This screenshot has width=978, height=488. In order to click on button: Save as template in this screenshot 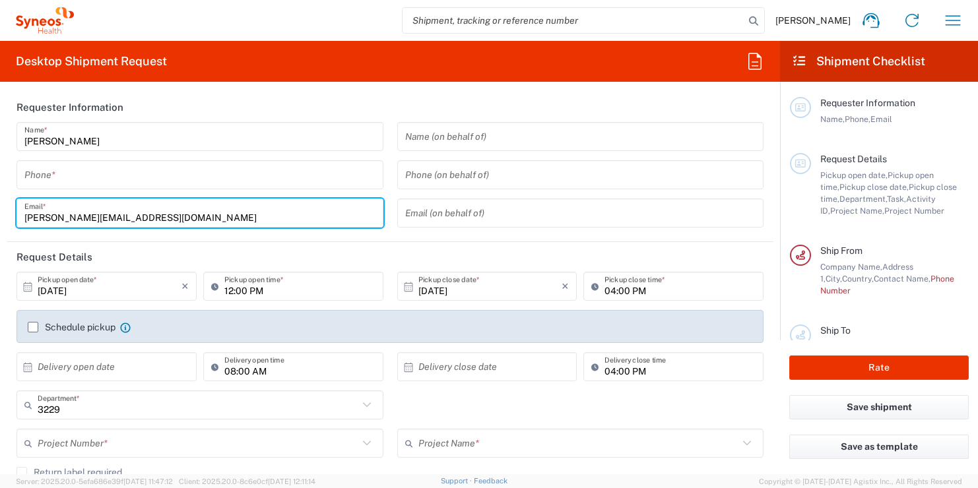, I will do `click(879, 447)`.